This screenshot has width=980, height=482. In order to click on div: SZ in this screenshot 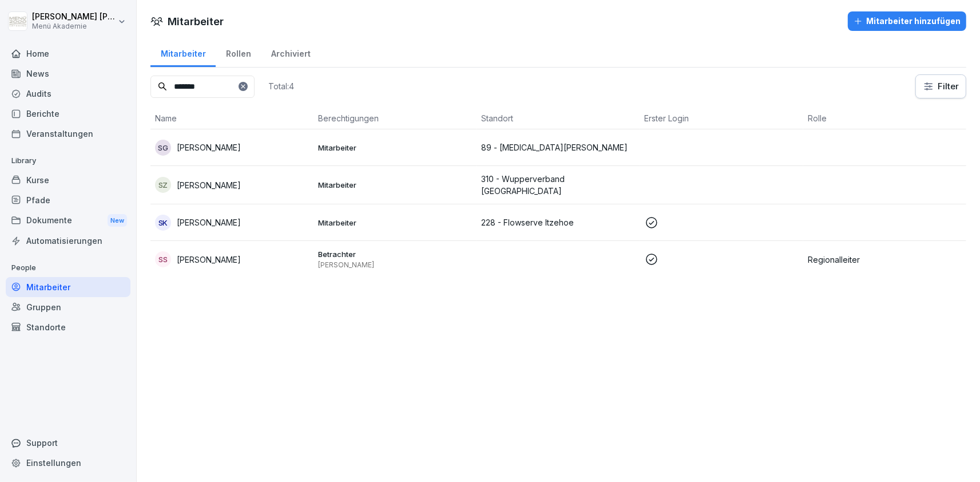, I will do `click(163, 185)`.